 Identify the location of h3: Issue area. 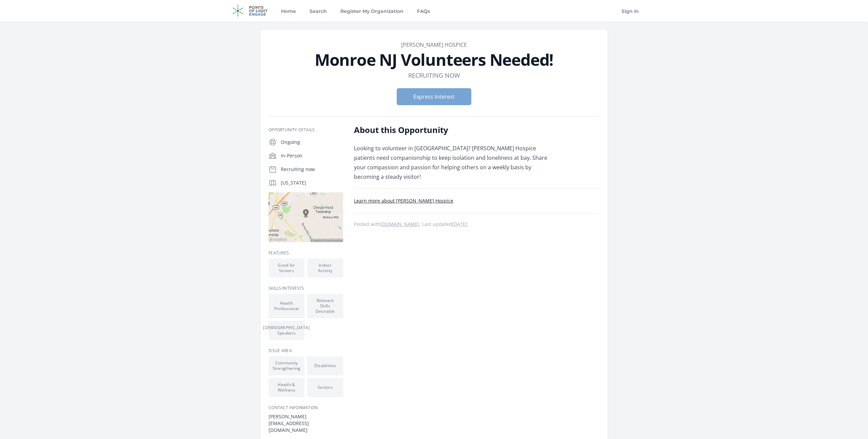
(306, 351).